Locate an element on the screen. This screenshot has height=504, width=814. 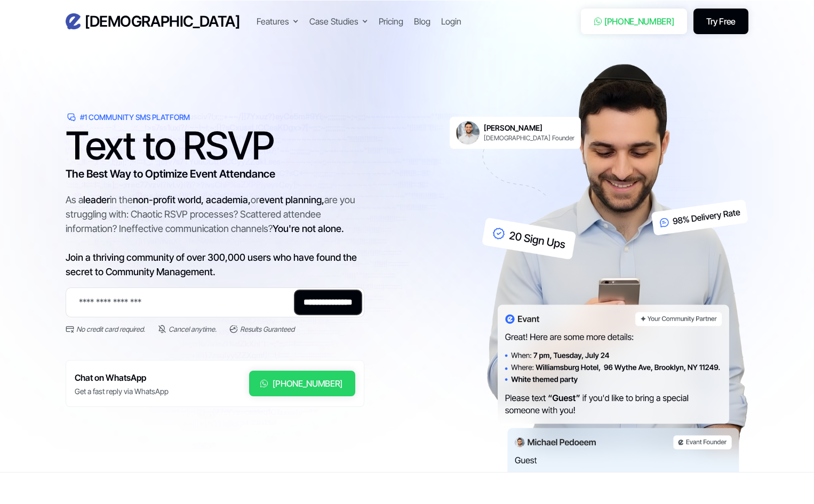
div: As a in the or are you struggling with: Chaotic RSVP processes? Scattered attendee information? I... is located at coordinates (215, 236).